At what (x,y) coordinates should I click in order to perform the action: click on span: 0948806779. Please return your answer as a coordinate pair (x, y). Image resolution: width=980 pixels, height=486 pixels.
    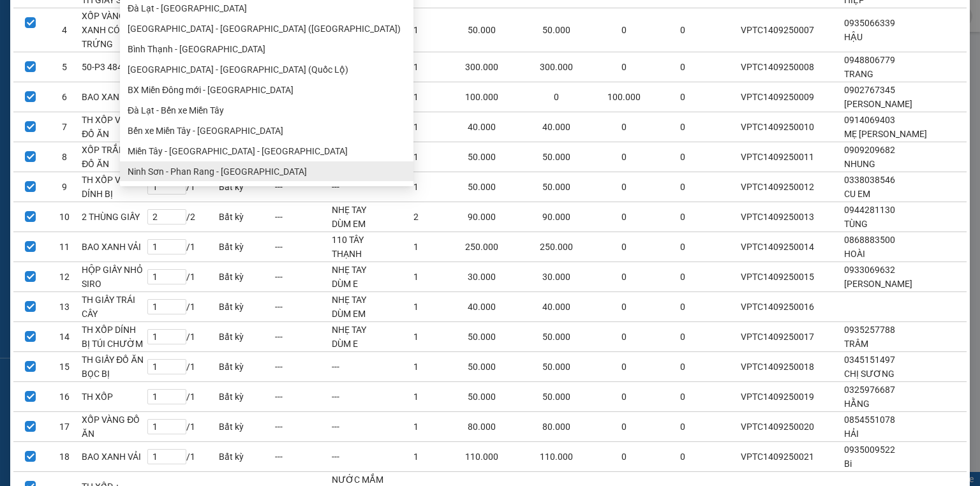
    Looking at the image, I should click on (869, 60).